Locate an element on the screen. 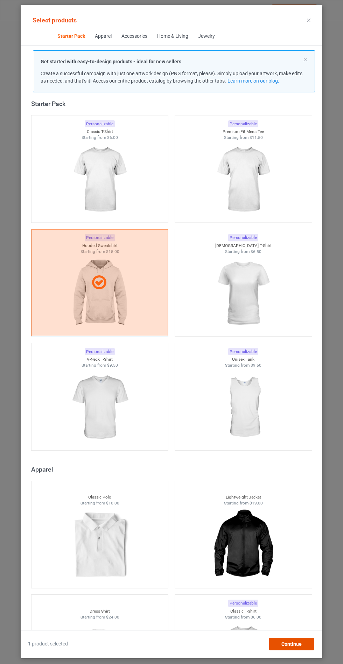  span: Continue is located at coordinates (291, 644).